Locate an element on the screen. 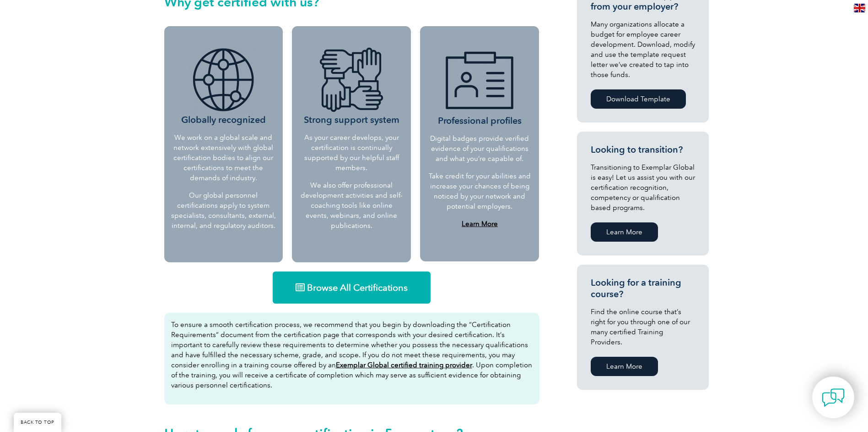 The image size is (868, 432). u: Exemplar Global certified training provider is located at coordinates (404, 365).